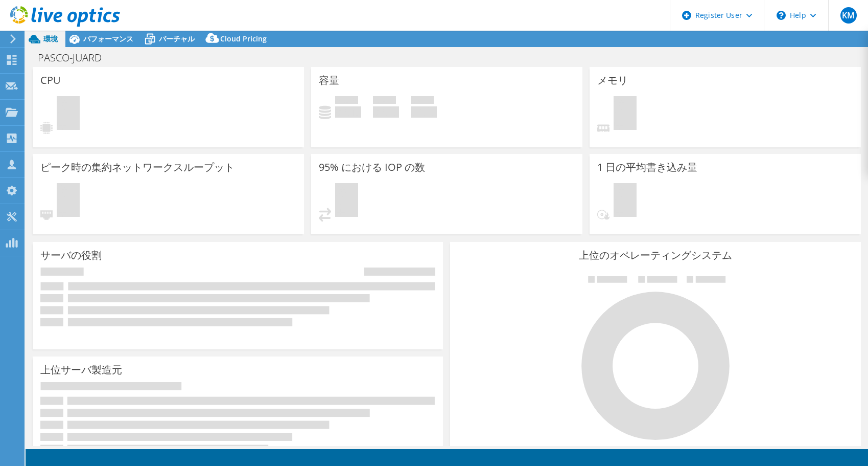  I want to click on h3: サーバの役割, so click(71, 255).